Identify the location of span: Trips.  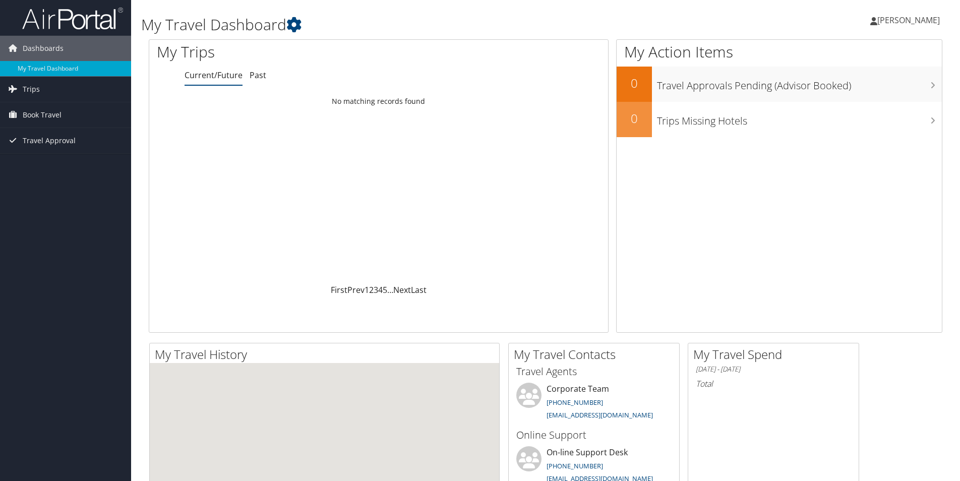
(31, 89).